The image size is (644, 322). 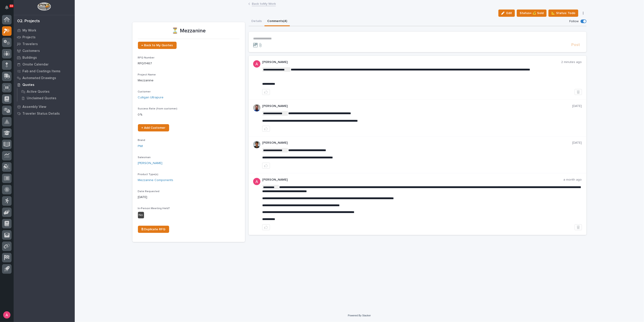 What do you see at coordinates (264, 3) in the screenshot?
I see `a: Back toMy Work` at bounding box center [264, 3].